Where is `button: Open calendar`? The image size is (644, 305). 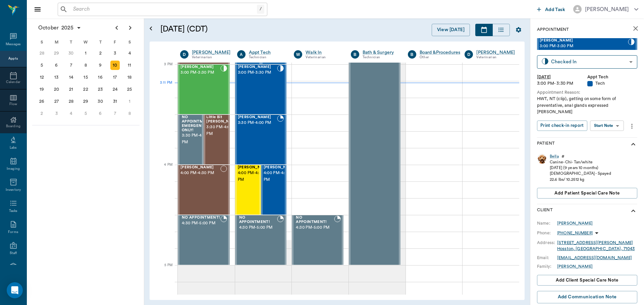
button: Open calendar is located at coordinates (151, 28).